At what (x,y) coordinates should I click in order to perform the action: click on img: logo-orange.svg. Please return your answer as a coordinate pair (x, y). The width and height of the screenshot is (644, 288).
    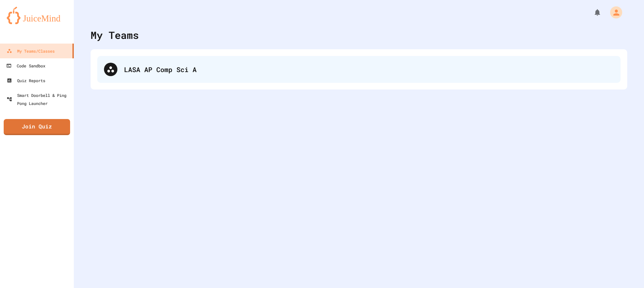
    Looking at the image, I should click on (37, 15).